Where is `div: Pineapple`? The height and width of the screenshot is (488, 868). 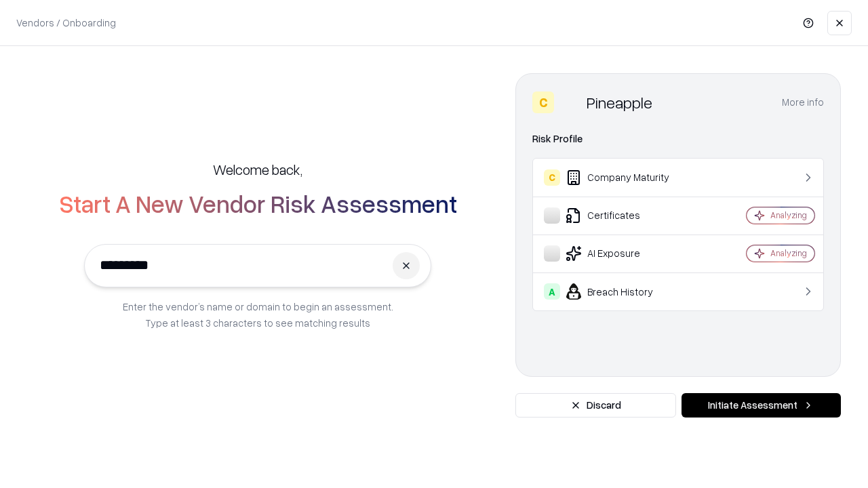
div: Pineapple is located at coordinates (619, 102).